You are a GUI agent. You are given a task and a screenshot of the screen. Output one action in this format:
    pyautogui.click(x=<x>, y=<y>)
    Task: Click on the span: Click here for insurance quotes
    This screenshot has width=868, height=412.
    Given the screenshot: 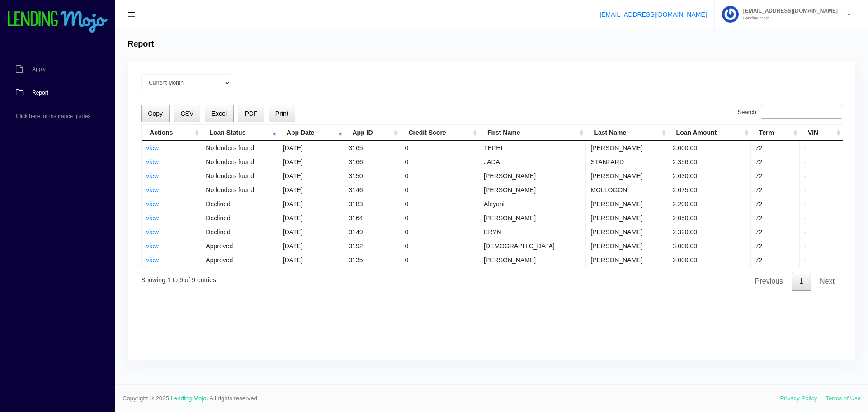 What is the action you would take?
    pyautogui.click(x=53, y=116)
    